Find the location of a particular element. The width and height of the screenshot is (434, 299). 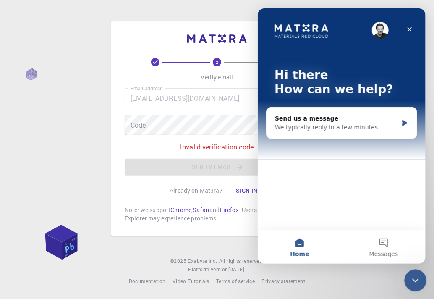

a: Terms of service is located at coordinates (236, 282).